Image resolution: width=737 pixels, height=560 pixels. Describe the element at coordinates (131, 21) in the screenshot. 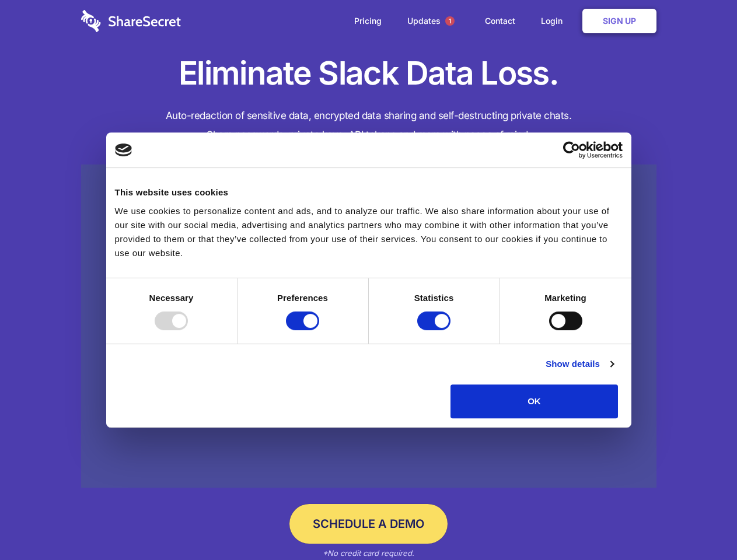

I see `img: logo-wordmark-white-trans-d4663122ce5f474addd5e946df7df03e33cb6a1c49d2221995e7729f52c070b2.svg` at that location.